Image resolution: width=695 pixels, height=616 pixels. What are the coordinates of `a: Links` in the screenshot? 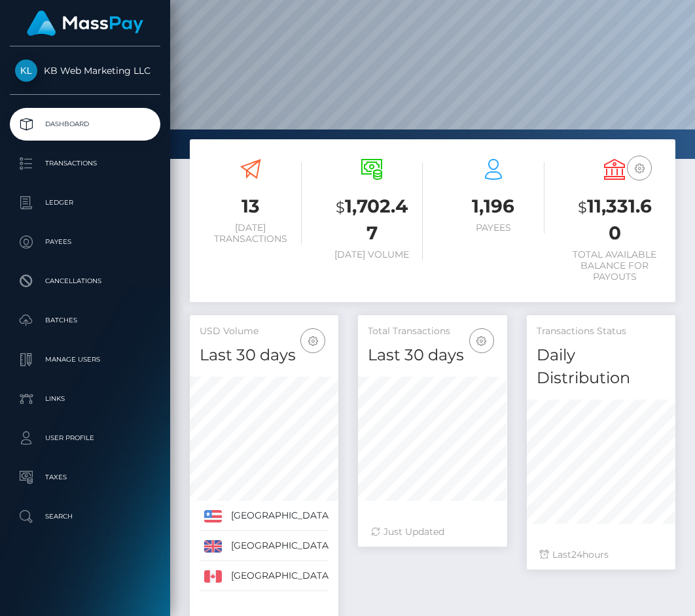 It's located at (85, 399).